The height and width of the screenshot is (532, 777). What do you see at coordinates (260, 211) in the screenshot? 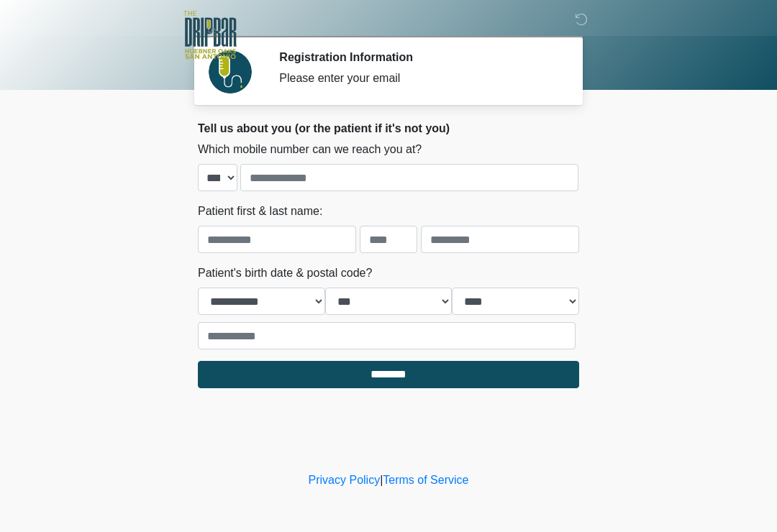
I see `label: Patient first & last name:` at bounding box center [260, 211].